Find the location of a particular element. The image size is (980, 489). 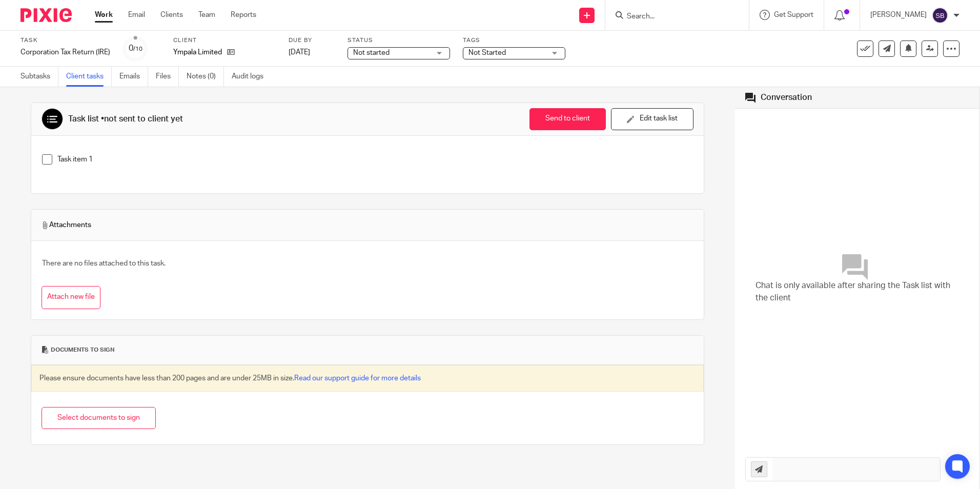

button: Edit task list is located at coordinates (652, 119).